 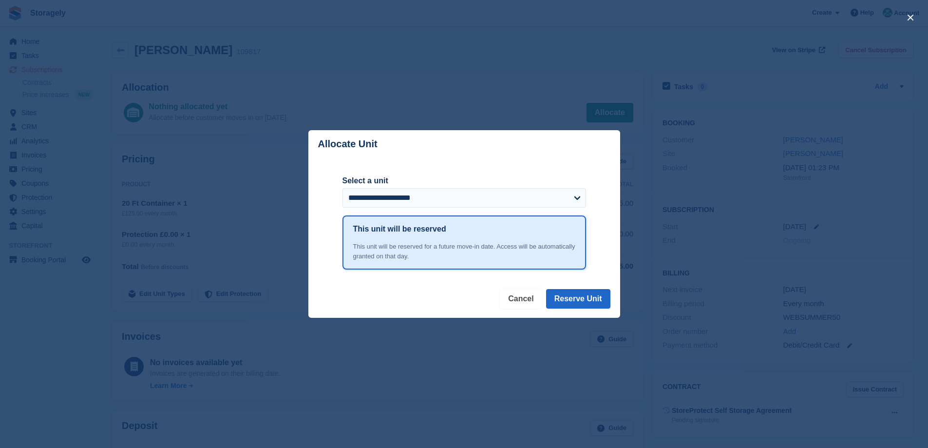 I want to click on button: close, so click(x=910, y=18).